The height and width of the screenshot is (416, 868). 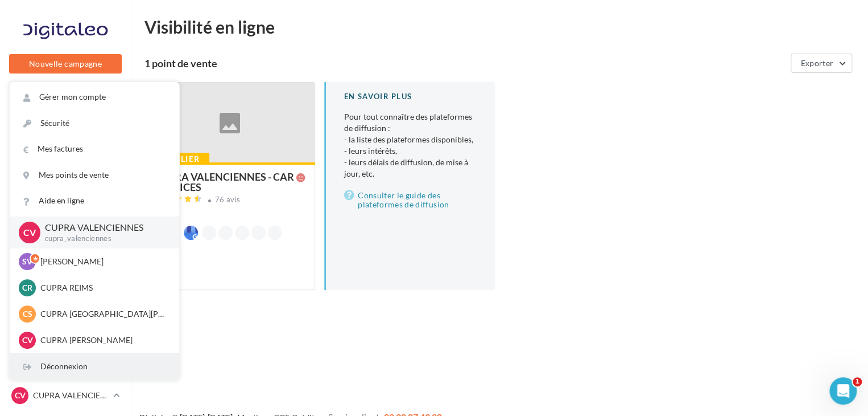 I want to click on a: Contacts, so click(x=65, y=240).